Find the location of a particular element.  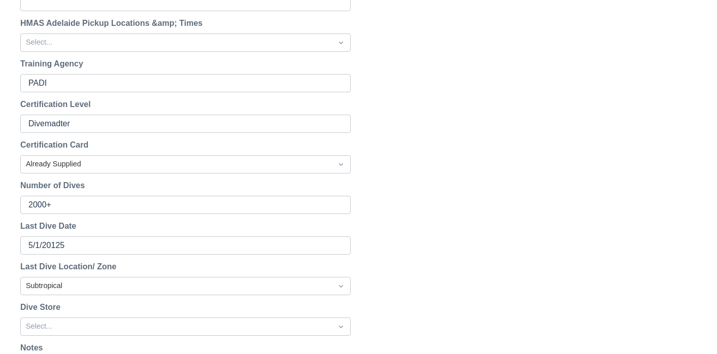

label: Certification Level is located at coordinates (57, 105).